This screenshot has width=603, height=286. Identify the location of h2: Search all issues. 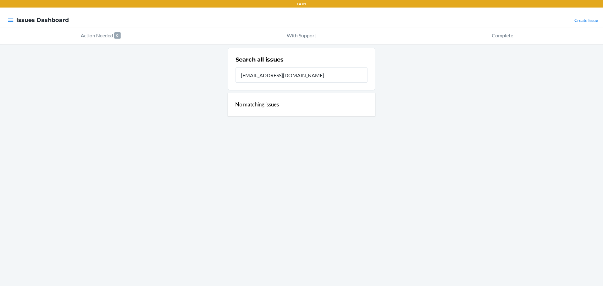
(259, 60).